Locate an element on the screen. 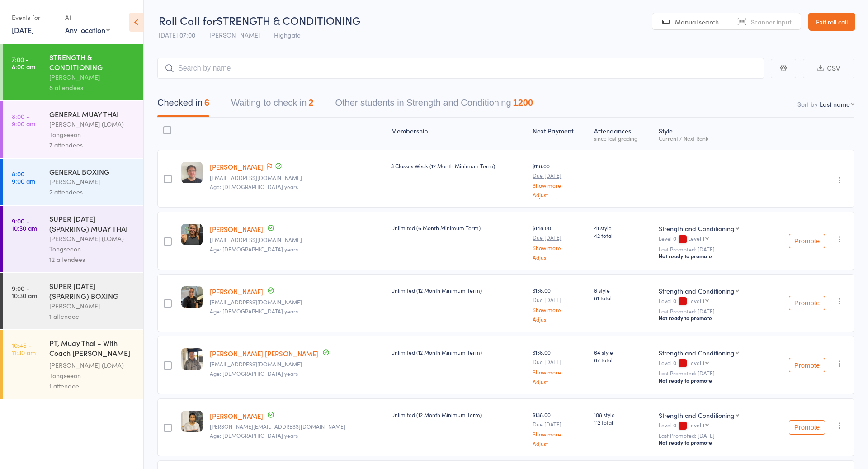 Image resolution: width=868 pixels, height=469 pixels. div: $118.00 is located at coordinates (560, 179).